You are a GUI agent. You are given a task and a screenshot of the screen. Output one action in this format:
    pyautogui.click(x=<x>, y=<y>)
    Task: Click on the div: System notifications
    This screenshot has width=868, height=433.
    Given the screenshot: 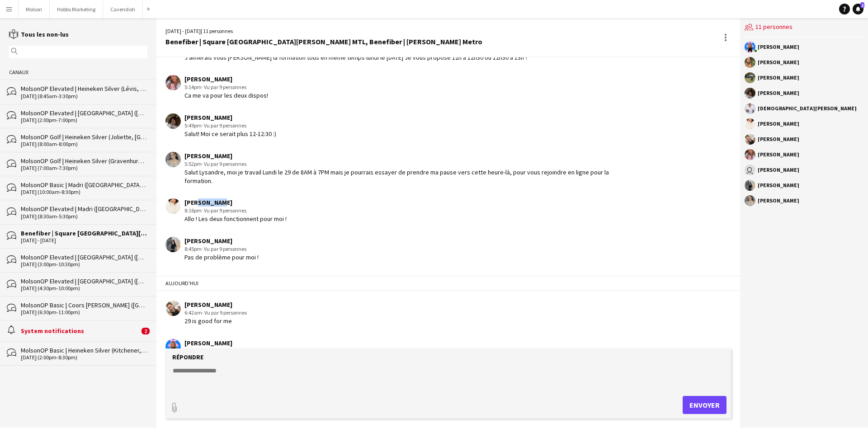 What is the action you would take?
    pyautogui.click(x=80, y=331)
    